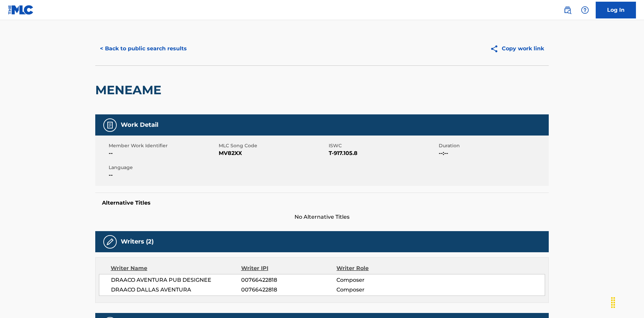 The image size is (644, 318). Describe the element at coordinates (163, 168) in the screenshot. I see `span: Language` at that location.